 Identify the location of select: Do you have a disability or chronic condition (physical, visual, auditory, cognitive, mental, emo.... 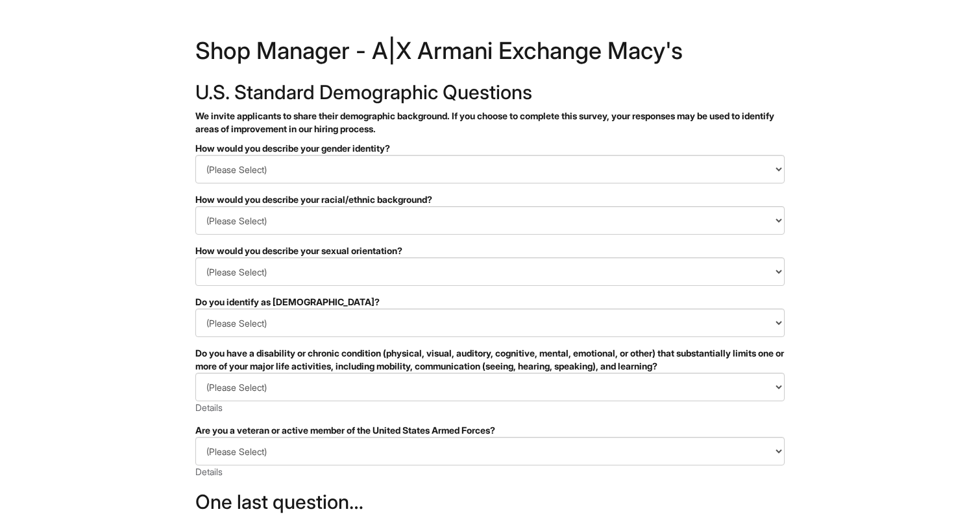
(490, 388).